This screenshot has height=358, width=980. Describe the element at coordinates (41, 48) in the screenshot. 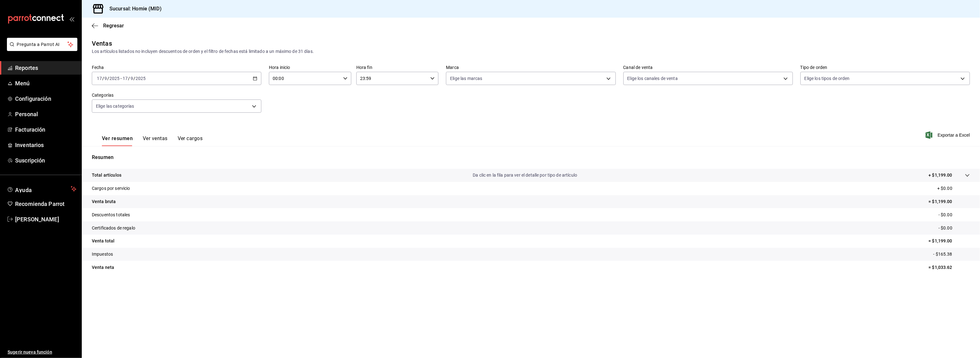

I see `a: Pregunta a Parrot AI` at that location.